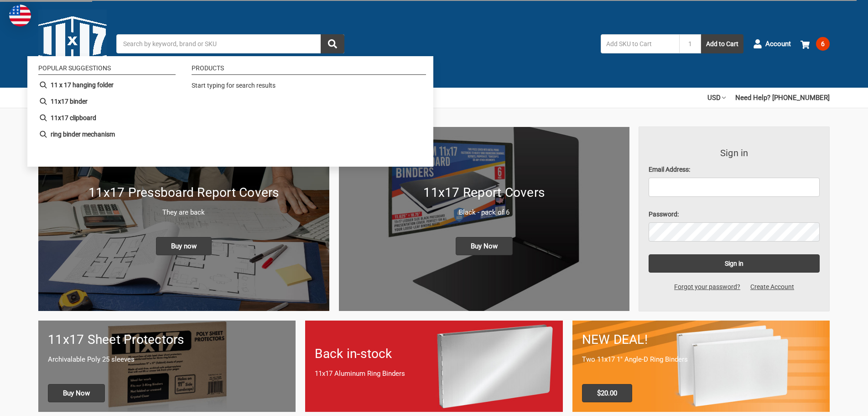 This screenshot has height=416, width=868. Describe the element at coordinates (701, 340) in the screenshot. I see `h1: NEW DEAL!` at that location.